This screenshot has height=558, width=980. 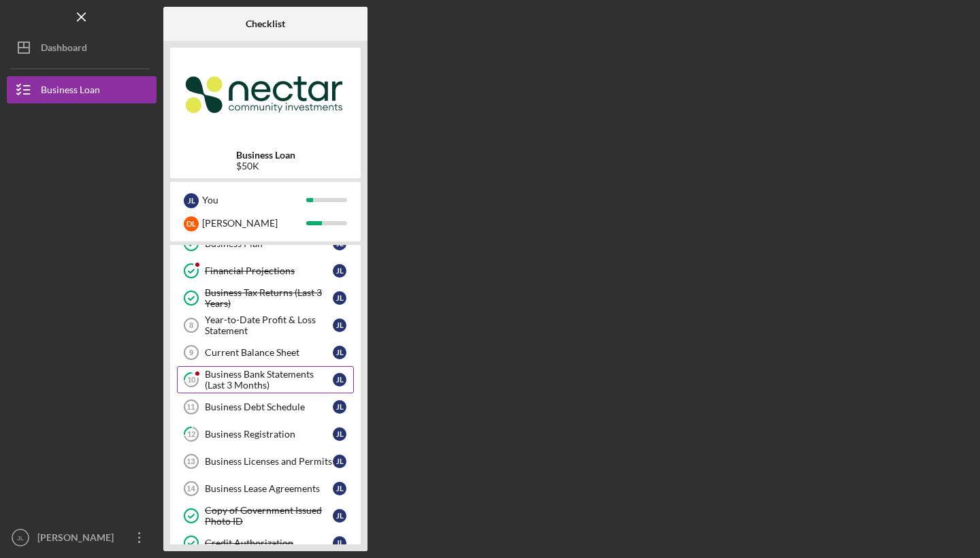 What do you see at coordinates (82, 47) in the screenshot?
I see `button: Dashboard` at bounding box center [82, 47].